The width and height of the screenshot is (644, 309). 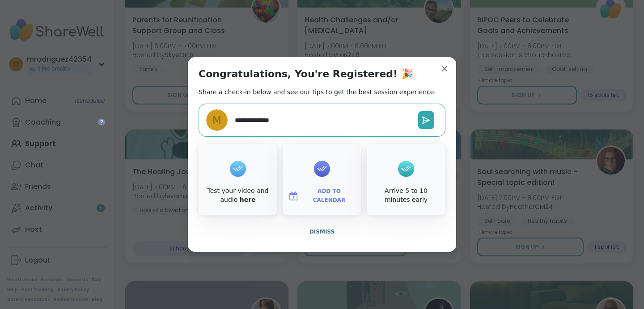 I want to click on span: Add to Calendar, so click(x=329, y=196).